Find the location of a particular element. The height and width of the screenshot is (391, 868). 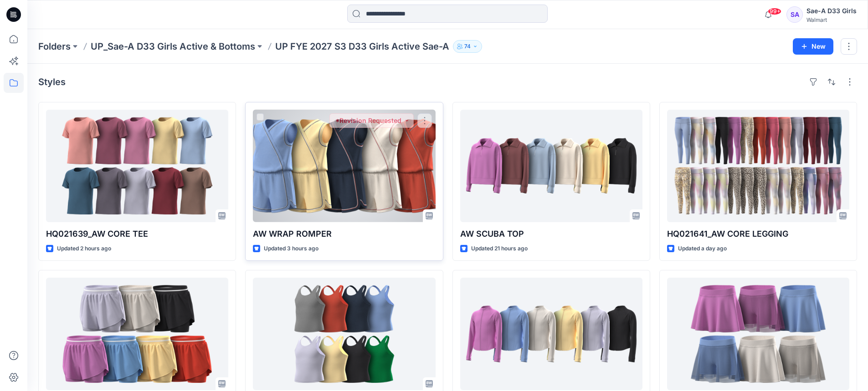

p: Updated 3 hours ago is located at coordinates (291, 248).